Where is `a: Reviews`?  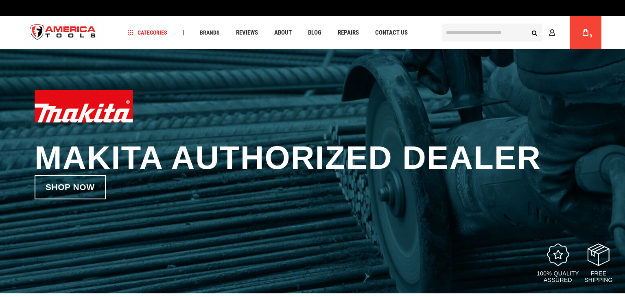
a: Reviews is located at coordinates (247, 33).